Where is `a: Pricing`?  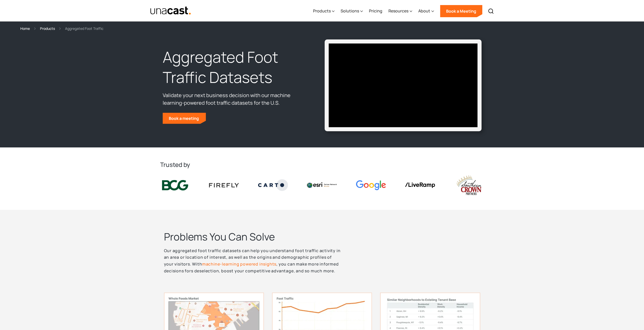
a: Pricing is located at coordinates (375, 11).